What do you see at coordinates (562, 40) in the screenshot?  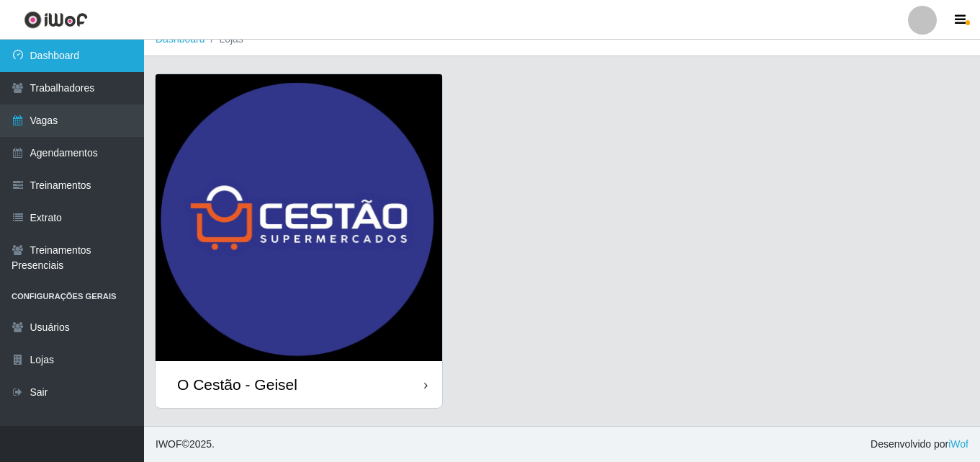 I see `nav: breadcrumb` at bounding box center [562, 40].